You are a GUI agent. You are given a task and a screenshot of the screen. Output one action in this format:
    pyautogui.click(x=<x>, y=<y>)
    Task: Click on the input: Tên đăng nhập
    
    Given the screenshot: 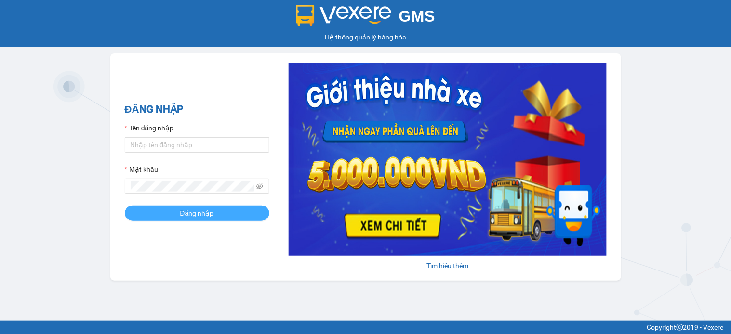 What is the action you would take?
    pyautogui.click(x=197, y=145)
    